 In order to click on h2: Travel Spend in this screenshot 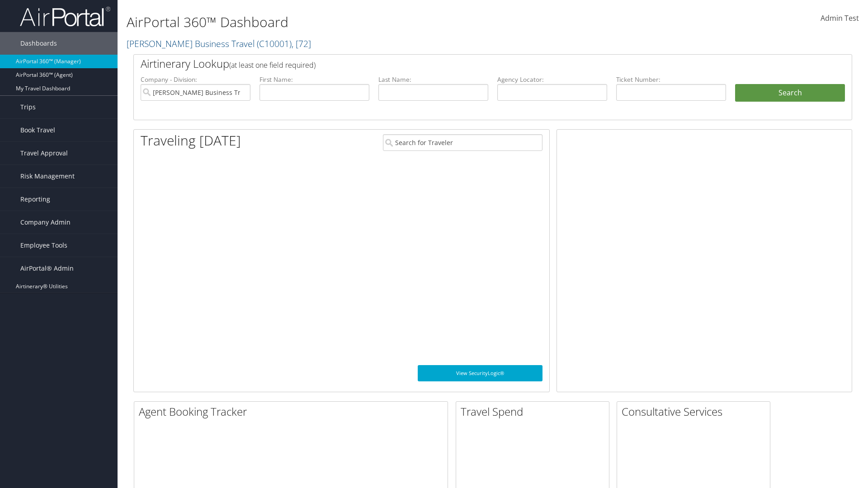, I will do `click(534, 412)`.